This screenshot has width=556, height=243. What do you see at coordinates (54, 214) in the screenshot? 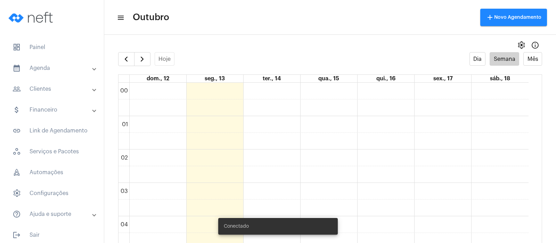
I see `mat-expansion-panel-header: sidenav iconAjuda e suporte` at bounding box center [54, 214].